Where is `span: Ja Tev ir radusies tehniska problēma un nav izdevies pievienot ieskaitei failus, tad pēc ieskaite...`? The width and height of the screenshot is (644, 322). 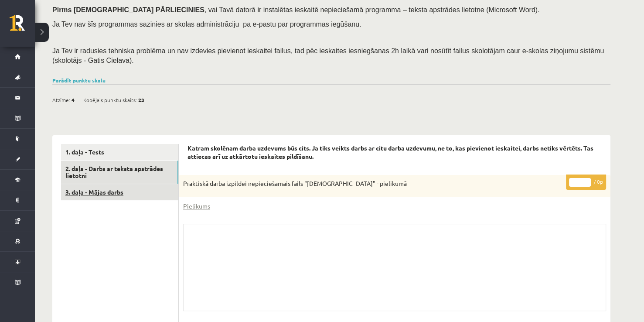 span: Ja Tev ir radusies tehniska problēma un nav izdevies pievienot ieskaitei failus, tad pēc ieskaite... is located at coordinates (328, 56).